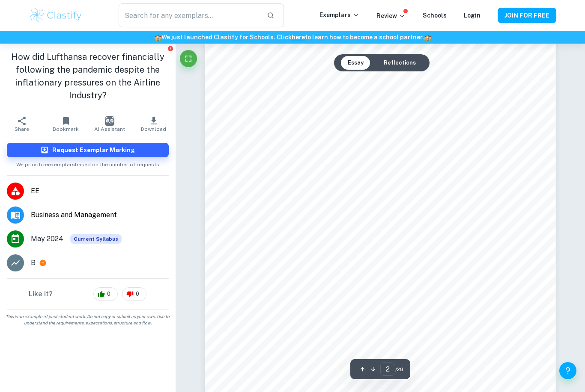  What do you see at coordinates (65, 129) in the screenshot?
I see `span: Bookmark` at bounding box center [65, 129].